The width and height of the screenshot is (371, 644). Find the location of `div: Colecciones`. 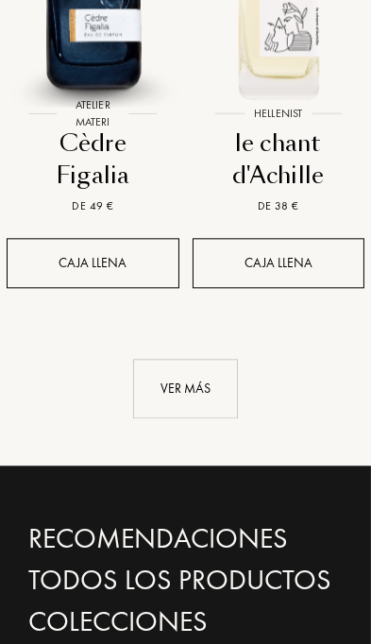

div: Colecciones is located at coordinates (185, 621).